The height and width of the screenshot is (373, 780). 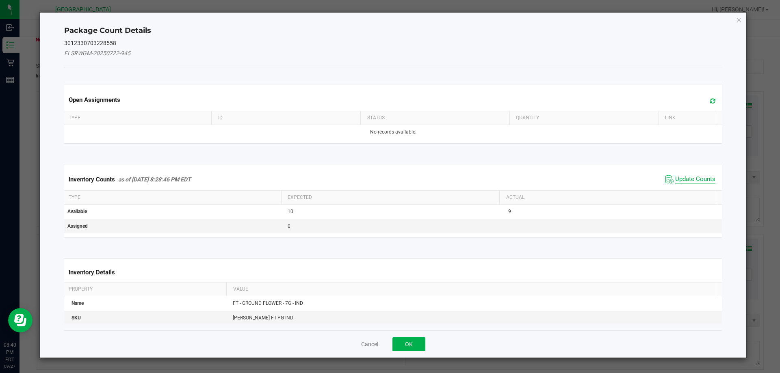 I want to click on span: Inventory Details, so click(x=92, y=272).